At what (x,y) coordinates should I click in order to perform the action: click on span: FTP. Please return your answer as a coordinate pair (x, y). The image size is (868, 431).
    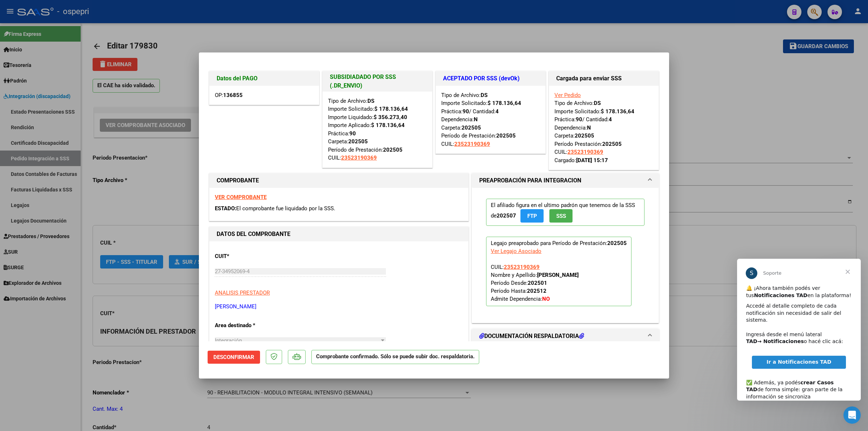
    Looking at the image, I should click on (532, 216).